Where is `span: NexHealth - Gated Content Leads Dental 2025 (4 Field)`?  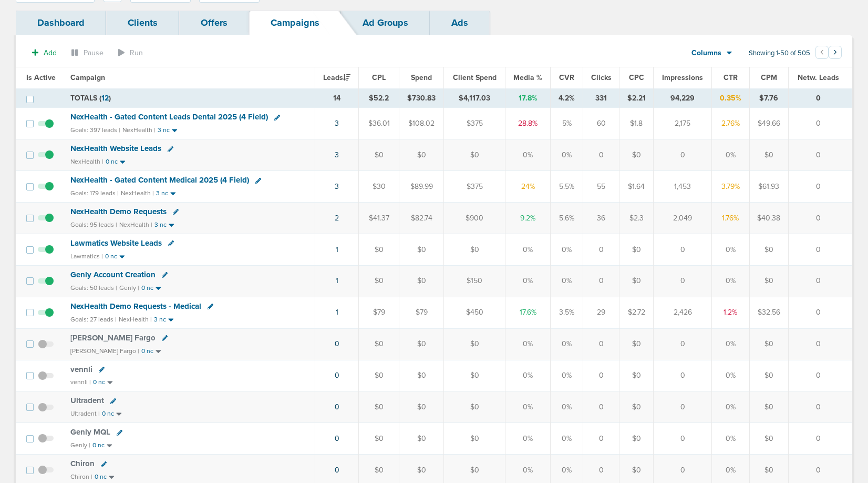 span: NexHealth - Gated Content Leads Dental 2025 (4 Field) is located at coordinates (169, 116).